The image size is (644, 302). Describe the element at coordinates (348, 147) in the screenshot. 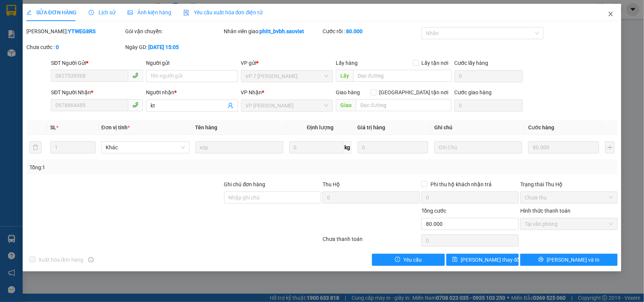

I see `span: kg` at that location.